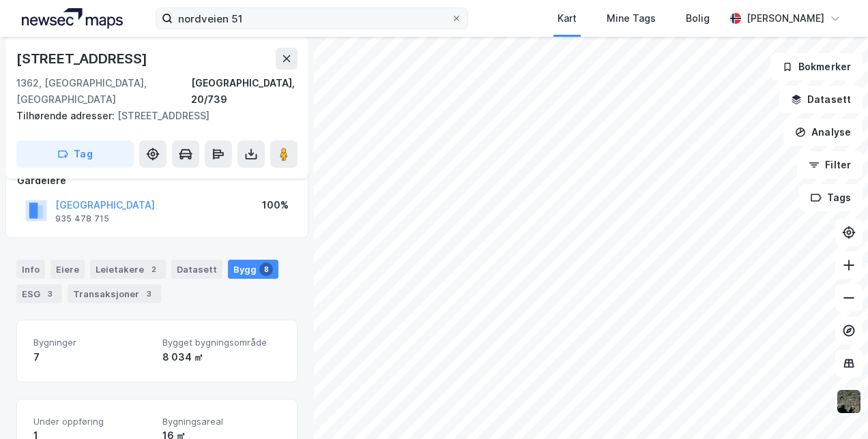 The width and height of the screenshot is (868, 439). What do you see at coordinates (221, 358) in the screenshot?
I see `div: 8 034 ㎡` at bounding box center [221, 358].